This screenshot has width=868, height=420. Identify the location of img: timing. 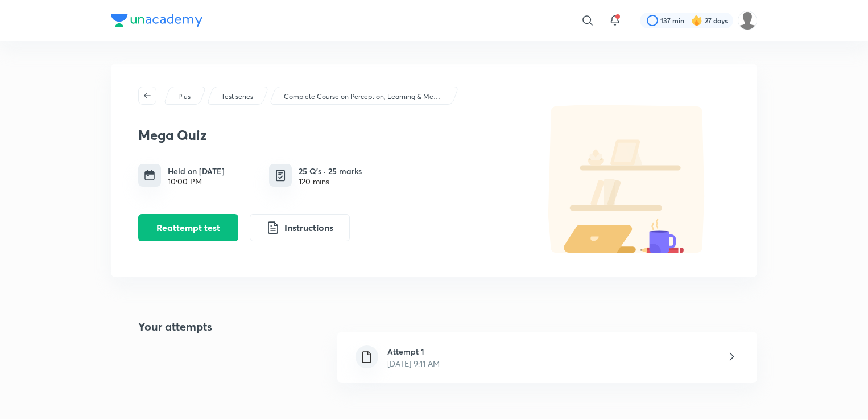
(149, 175).